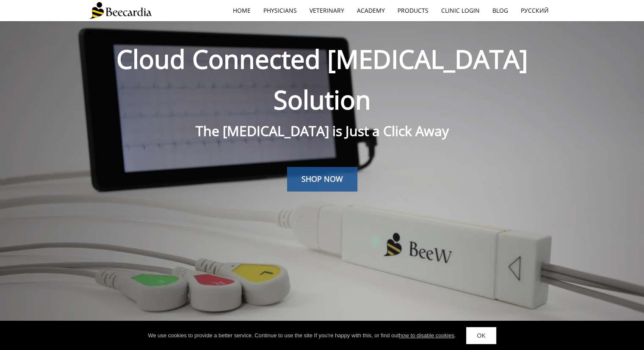  What do you see at coordinates (120, 11) in the screenshot?
I see `a: Beecardia` at bounding box center [120, 11].